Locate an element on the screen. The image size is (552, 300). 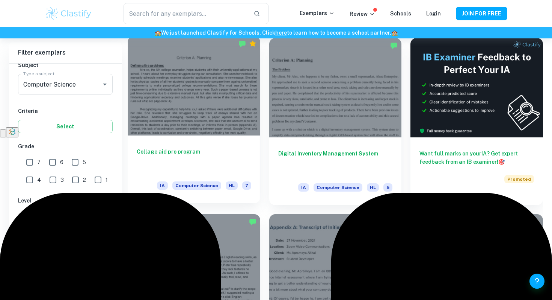
a: Schools is located at coordinates (401, 14).